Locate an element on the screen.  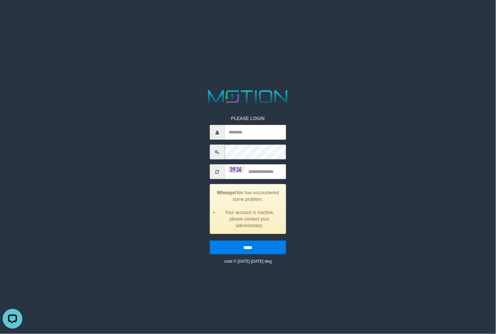
p: PLEASE LOGIN is located at coordinates (248, 118).